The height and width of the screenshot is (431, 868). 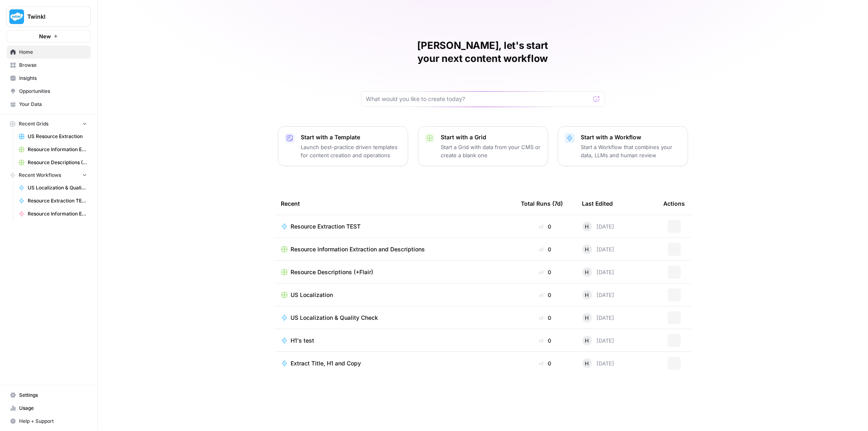 What do you see at coordinates (395, 203) in the screenshot?
I see `div: Recent` at bounding box center [395, 203].